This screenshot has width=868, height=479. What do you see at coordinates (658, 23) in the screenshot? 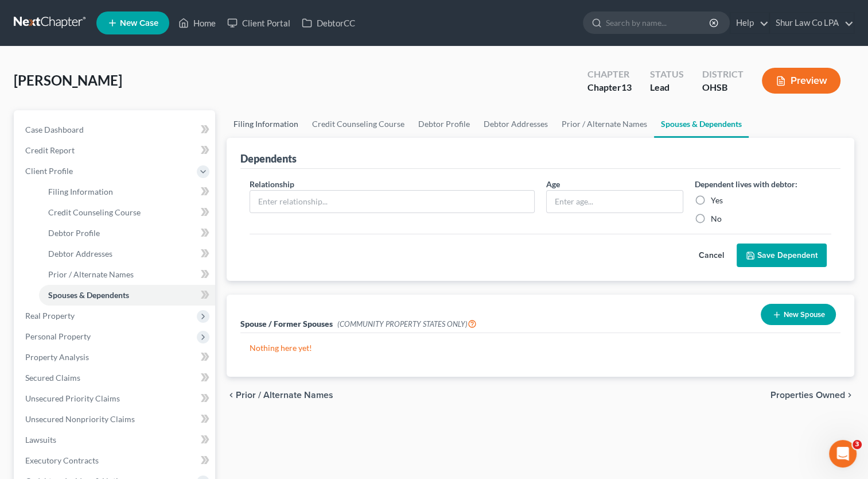
I see `input: Search by name...` at bounding box center [658, 23].